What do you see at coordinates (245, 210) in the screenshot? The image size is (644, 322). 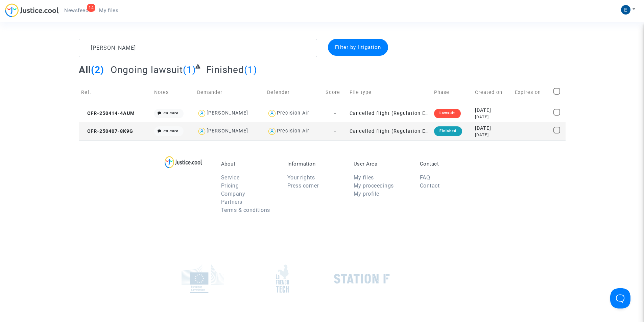 I see `a: Terms & conditions` at bounding box center [245, 210].